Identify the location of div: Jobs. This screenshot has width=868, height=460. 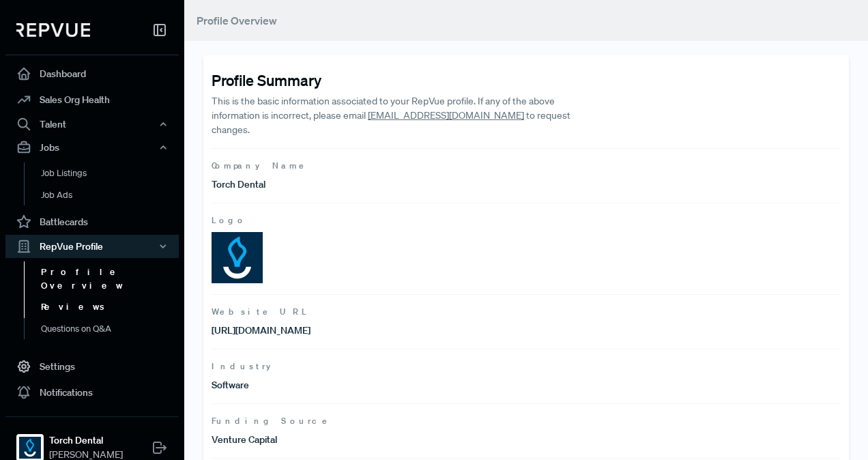
(92, 148).